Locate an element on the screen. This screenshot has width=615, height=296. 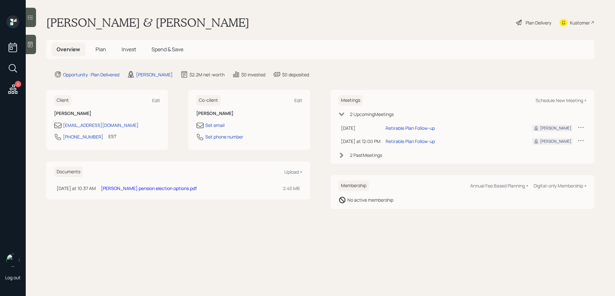
div: Schedule New Meeting + is located at coordinates (561, 100).